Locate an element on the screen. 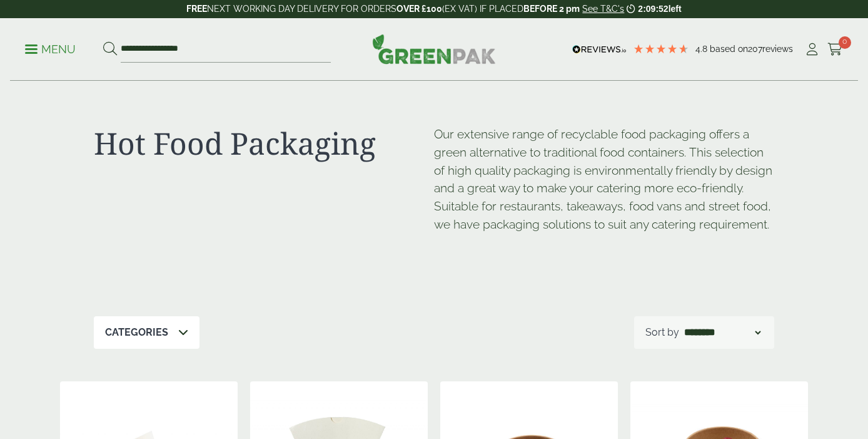 This screenshot has height=439, width=868. h1: Hot Food Packaging is located at coordinates (264, 143).